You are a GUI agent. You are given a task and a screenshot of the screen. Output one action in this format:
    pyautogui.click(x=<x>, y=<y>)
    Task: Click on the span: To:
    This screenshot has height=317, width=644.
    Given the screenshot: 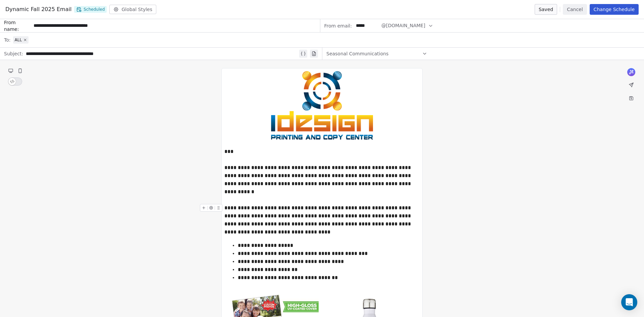 What is the action you would take?
    pyautogui.click(x=7, y=40)
    